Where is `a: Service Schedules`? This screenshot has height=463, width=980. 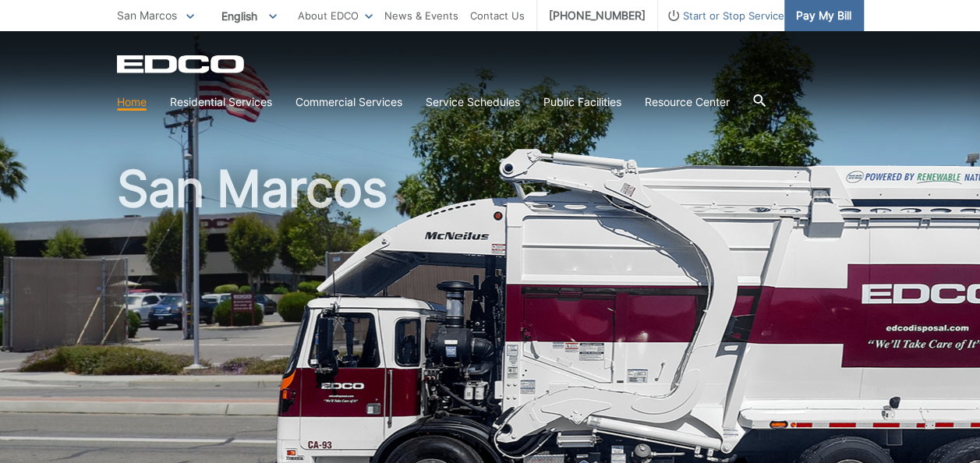
a: Service Schedules is located at coordinates (472, 102).